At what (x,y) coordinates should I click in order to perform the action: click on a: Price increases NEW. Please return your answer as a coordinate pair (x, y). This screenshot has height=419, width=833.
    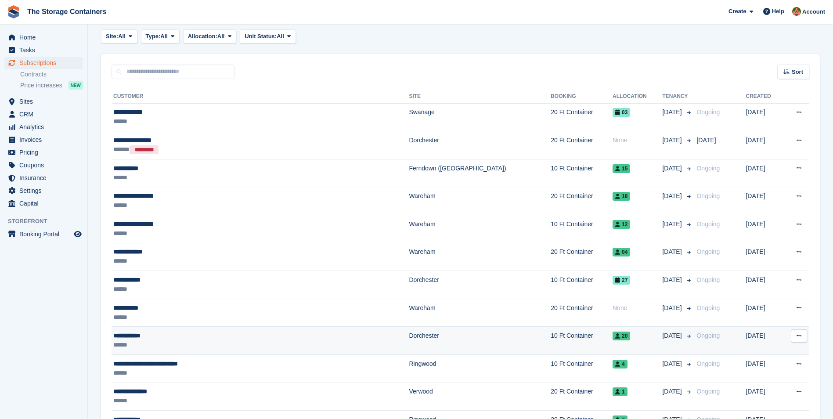
    Looking at the image, I should click on (51, 85).